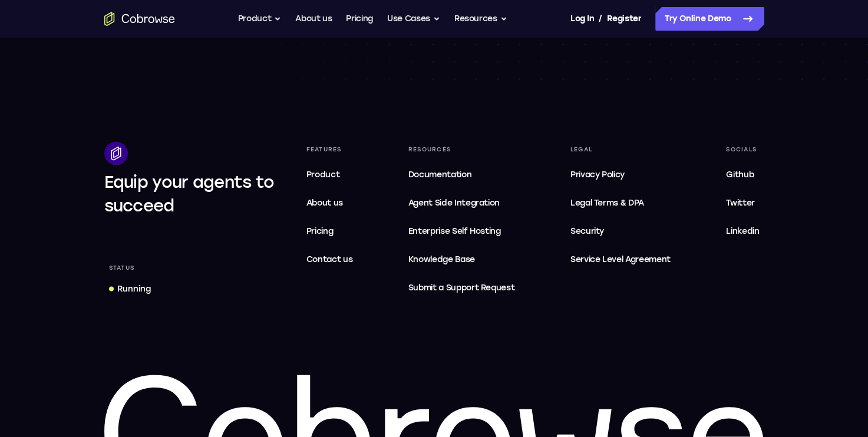 This screenshot has width=868, height=437. I want to click on span: About us, so click(325, 202).